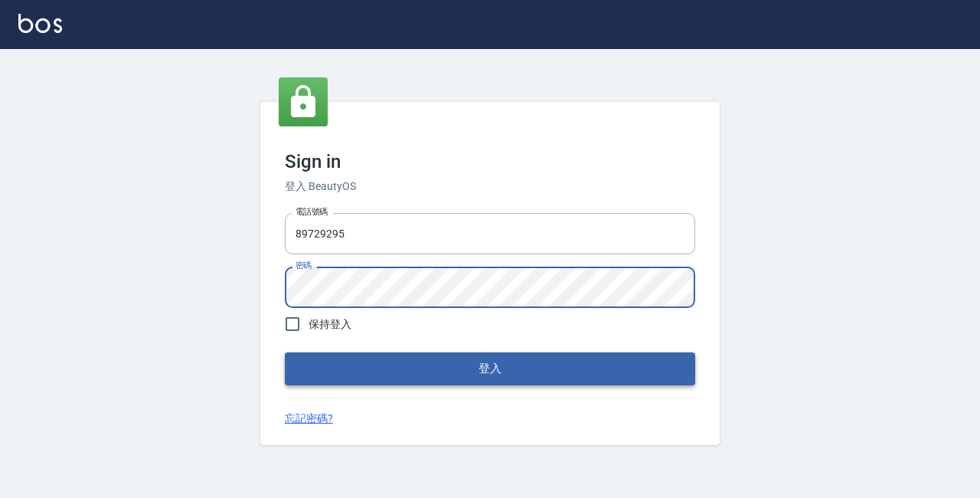 The image size is (980, 498). Describe the element at coordinates (303, 265) in the screenshot. I see `label: 密碼` at that location.